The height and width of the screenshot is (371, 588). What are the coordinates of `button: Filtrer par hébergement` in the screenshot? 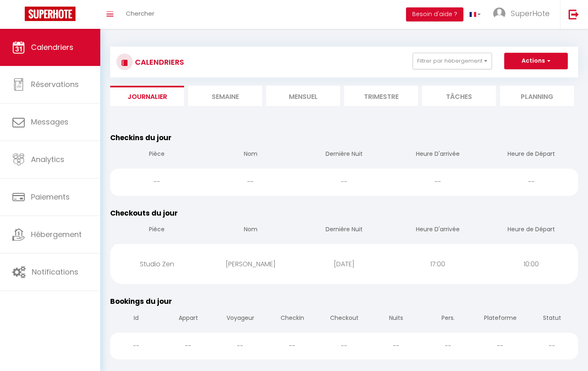 It's located at (452, 61).